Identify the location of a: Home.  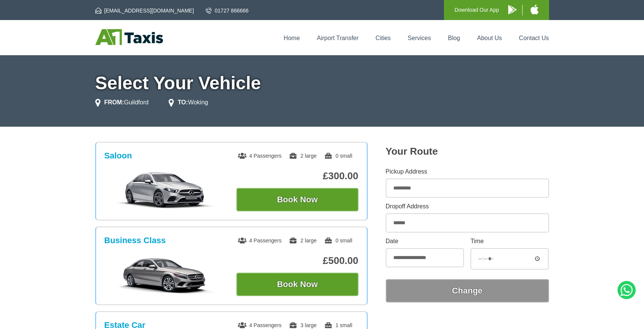
(292, 38).